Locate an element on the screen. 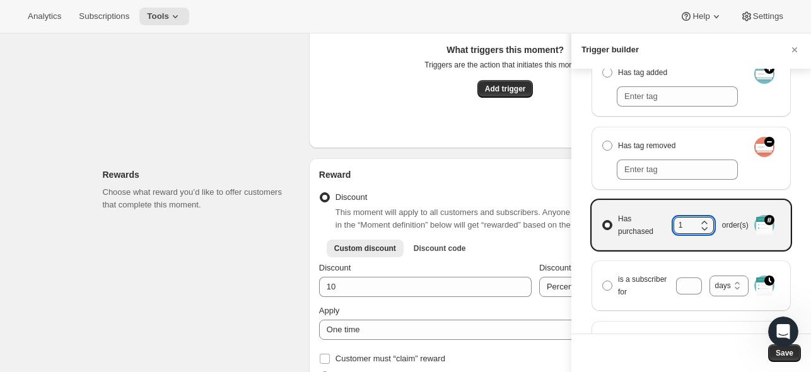 The width and height of the screenshot is (811, 372). button: Messages is located at coordinates (189, 269).